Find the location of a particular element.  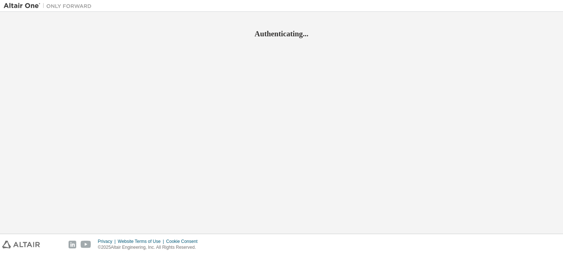

h2: Authenticating... is located at coordinates (281, 34).